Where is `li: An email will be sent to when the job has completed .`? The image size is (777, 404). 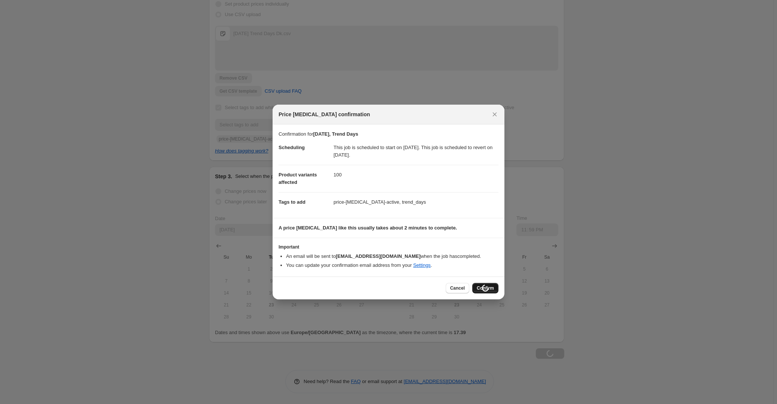 li: An email will be sent to when the job has completed . is located at coordinates (392, 256).